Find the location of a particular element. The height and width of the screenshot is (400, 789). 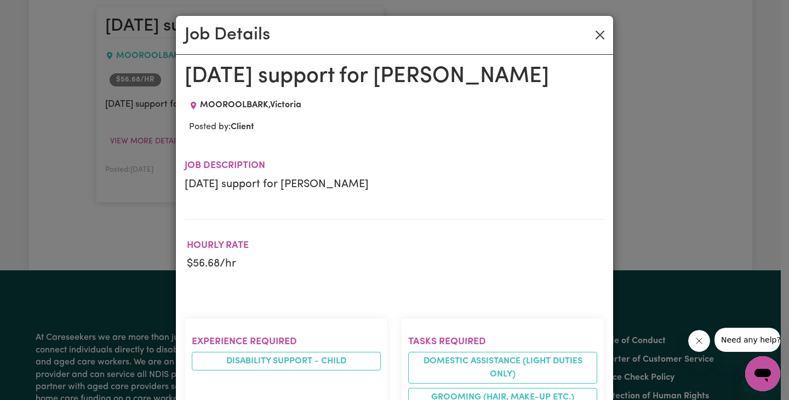

h2: Job description is located at coordinates (394, 165).